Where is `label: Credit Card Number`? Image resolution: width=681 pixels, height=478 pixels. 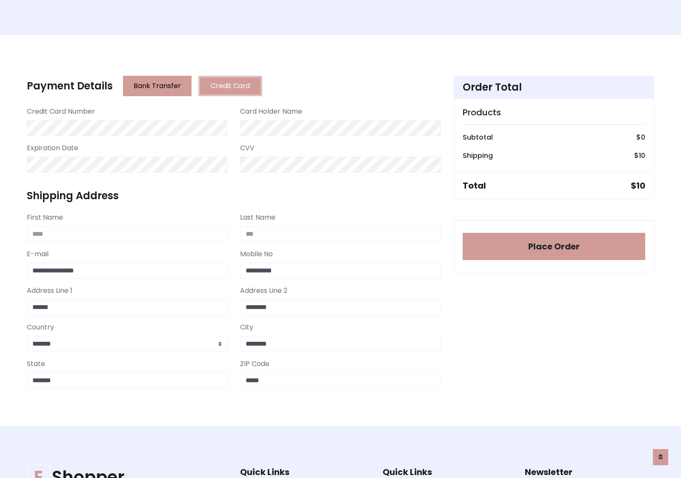 label: Credit Card Number is located at coordinates (61, 111).